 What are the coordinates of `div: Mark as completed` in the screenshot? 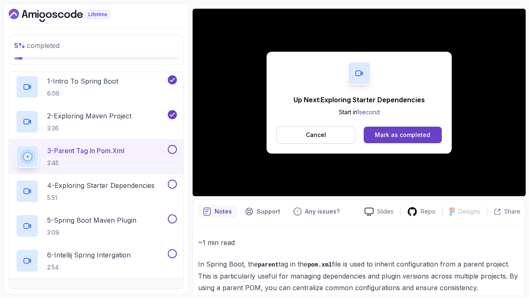 It's located at (403, 135).